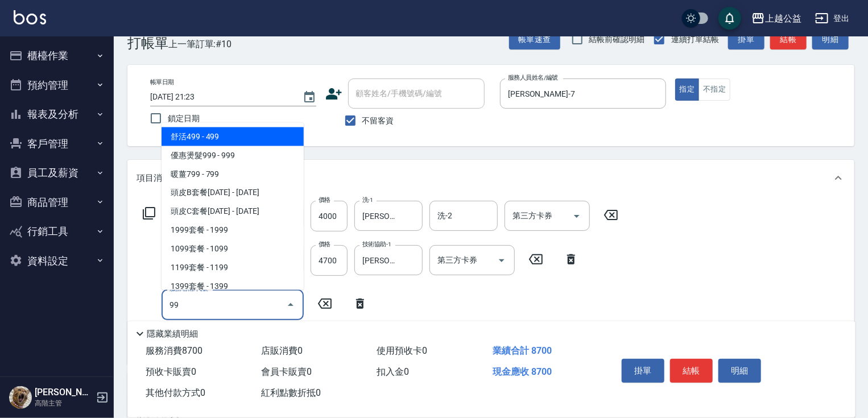 This screenshot has height=418, width=868. What do you see at coordinates (233, 249) in the screenshot?
I see `span: 1099套餐 - 1099` at bounding box center [233, 249].